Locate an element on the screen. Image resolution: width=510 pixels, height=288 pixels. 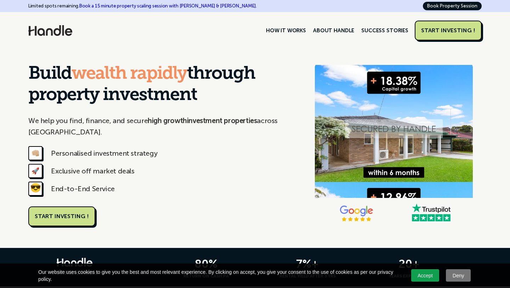
h1: Build through property investment is located at coordinates (160, 85).